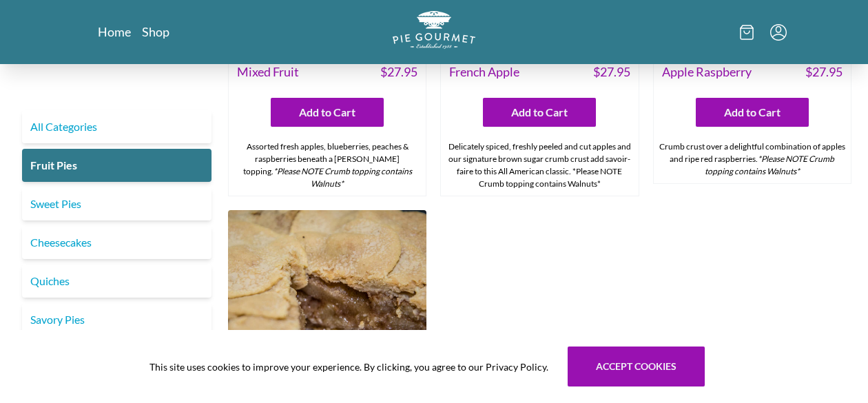  What do you see at coordinates (349, 367) in the screenshot?
I see `span: This site uses cookies to improve your experience. By clicking, you agree to our Privacy Policy.` at bounding box center [349, 367].